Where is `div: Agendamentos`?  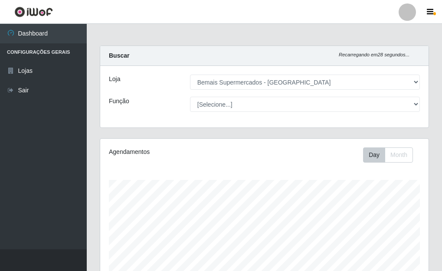
div: Agendamentos is located at coordinates (170, 152).